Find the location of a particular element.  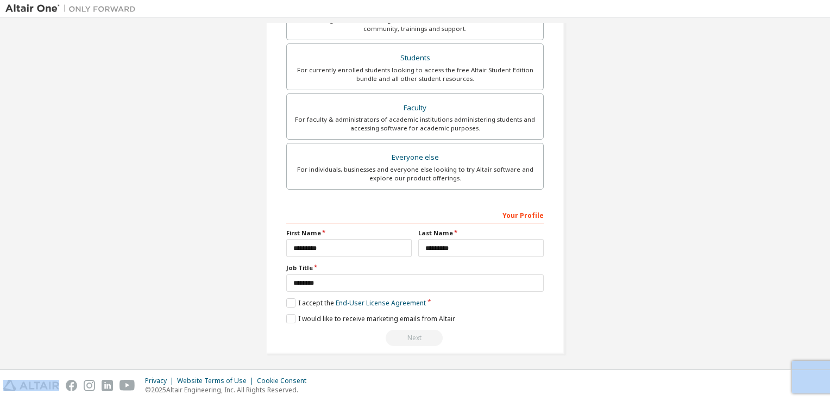

div: Website Terms of Use is located at coordinates (217, 381).